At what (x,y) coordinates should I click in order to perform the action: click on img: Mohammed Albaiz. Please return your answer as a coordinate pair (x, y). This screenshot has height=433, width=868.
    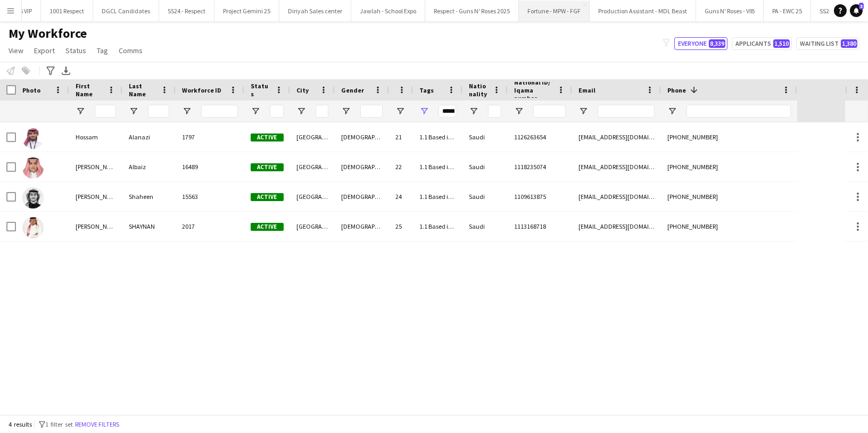
    Looking at the image, I should click on (33, 168).